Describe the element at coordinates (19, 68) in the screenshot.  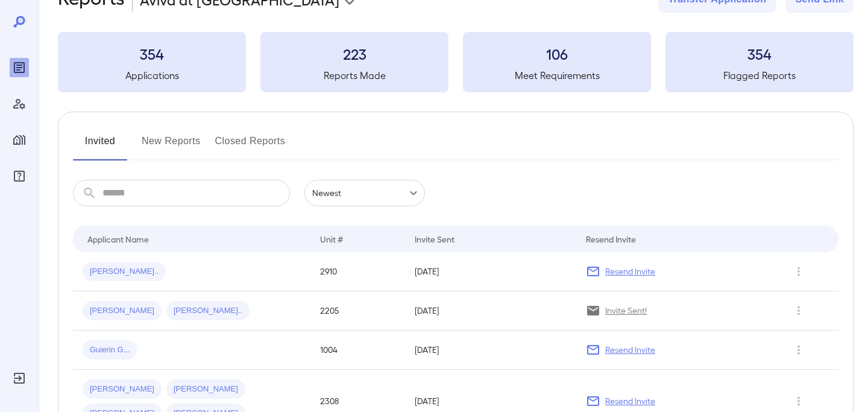
I see `div: Reports` at that location.